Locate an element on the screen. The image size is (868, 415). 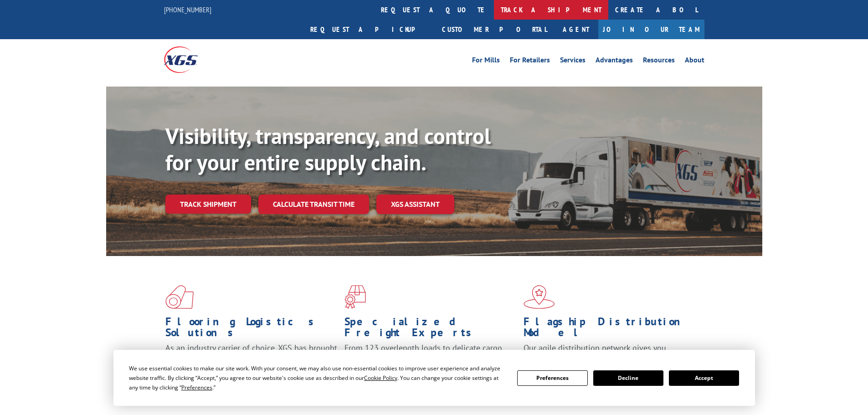
a: Services is located at coordinates (573, 62).